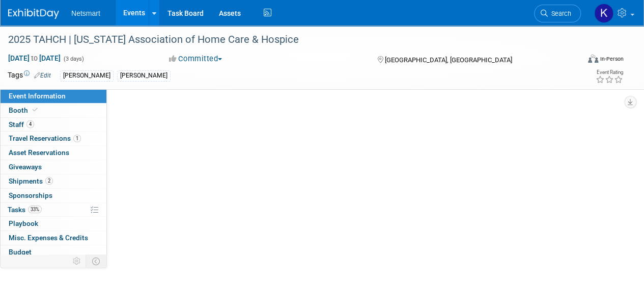 The width and height of the screenshot is (644, 281). I want to click on span: 1, so click(77, 138).